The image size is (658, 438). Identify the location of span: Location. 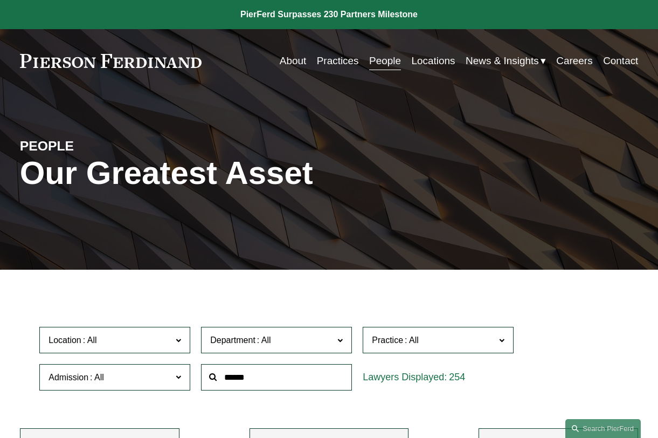
(65, 340).